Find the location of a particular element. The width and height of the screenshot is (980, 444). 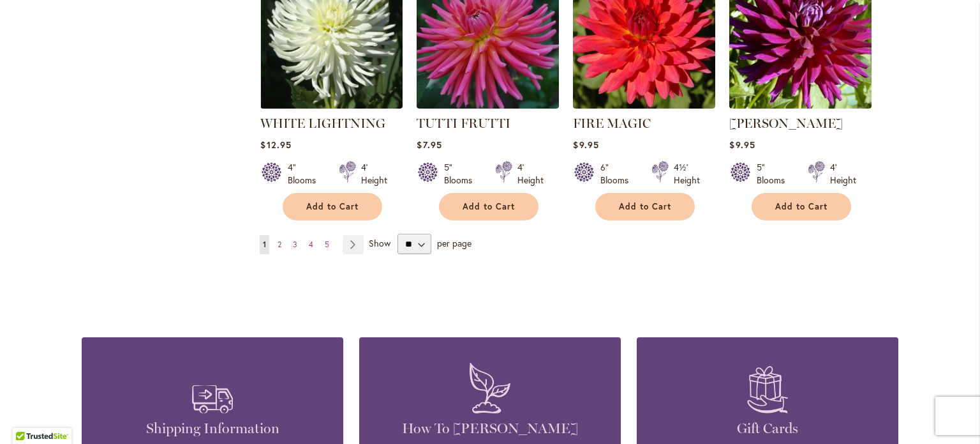

a: 2 is located at coordinates (280, 245).